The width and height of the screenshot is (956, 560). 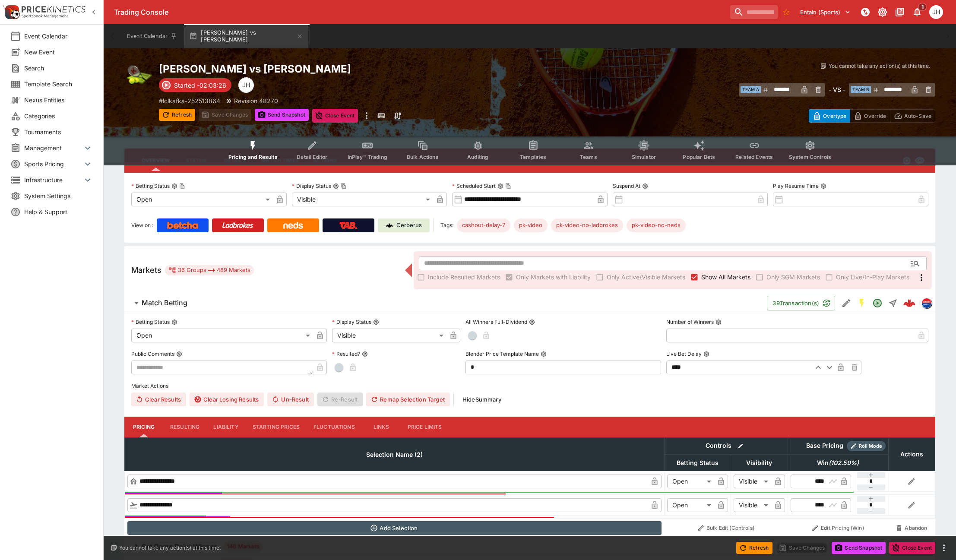 I want to click on span: Help & Support, so click(x=58, y=212).